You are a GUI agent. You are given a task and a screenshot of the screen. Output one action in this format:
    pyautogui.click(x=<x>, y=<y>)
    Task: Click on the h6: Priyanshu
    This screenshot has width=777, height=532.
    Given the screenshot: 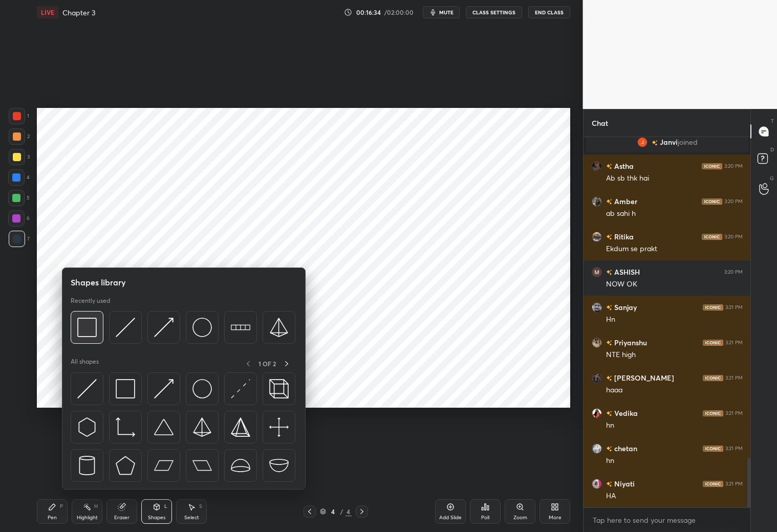 What is the action you would take?
    pyautogui.click(x=629, y=342)
    